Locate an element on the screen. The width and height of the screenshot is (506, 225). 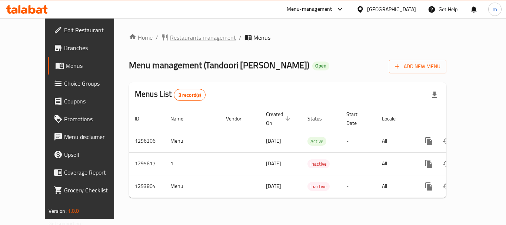
span: Edit Restaurant is located at coordinates (94, 30).